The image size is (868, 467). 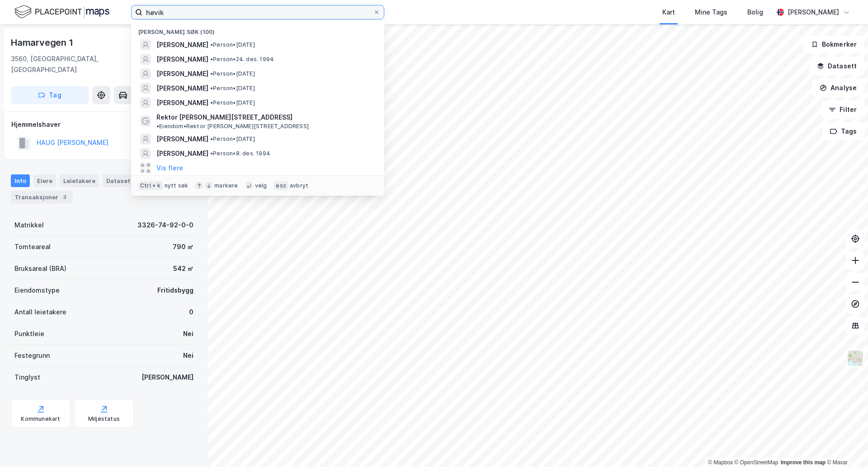 What do you see at coordinates (80, 181) in the screenshot?
I see `div: Leietakere` at bounding box center [80, 181].